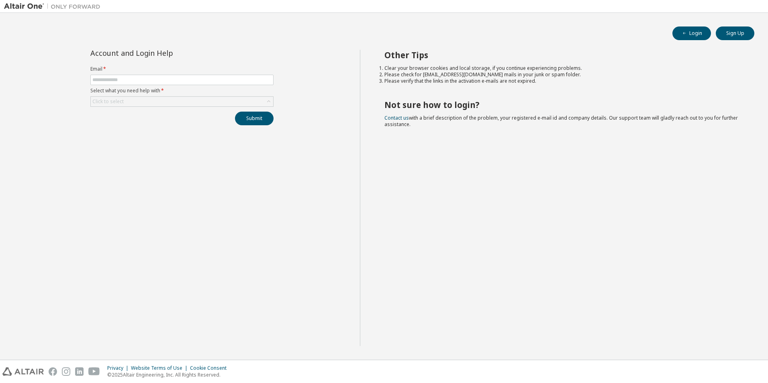  Describe the element at coordinates (562, 81) in the screenshot. I see `li: Please verify that the links in the activation e-mails are not expired.` at that location.